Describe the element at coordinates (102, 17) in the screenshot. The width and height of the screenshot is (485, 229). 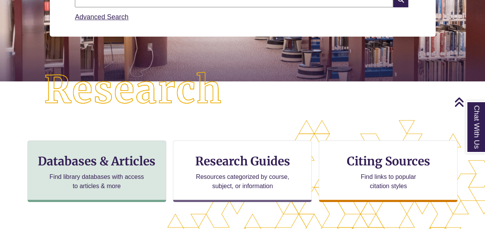
I see `a: Advanced Search` at that location.